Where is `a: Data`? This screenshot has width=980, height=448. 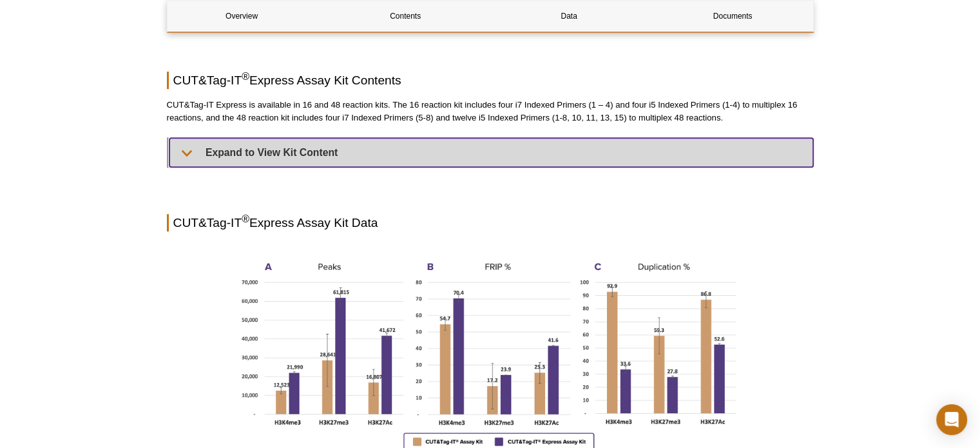 a: Data is located at coordinates (569, 16).